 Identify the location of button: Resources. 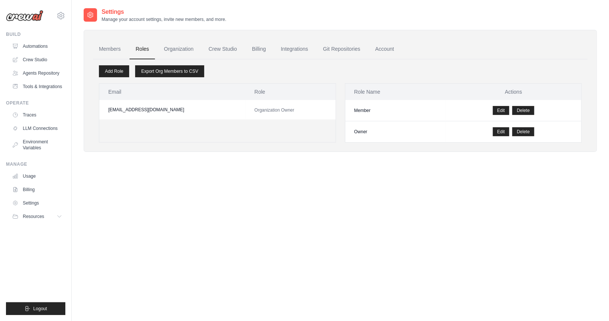
(37, 216).